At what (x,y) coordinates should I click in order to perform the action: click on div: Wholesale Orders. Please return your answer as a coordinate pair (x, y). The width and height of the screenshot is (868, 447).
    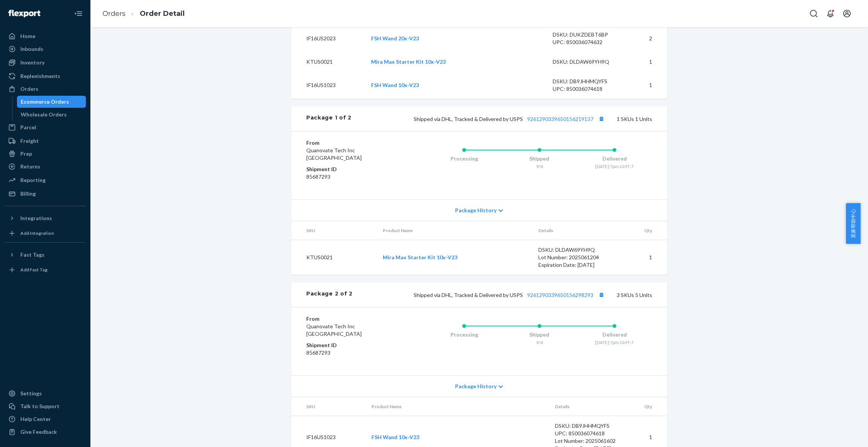
    Looking at the image, I should click on (43, 115).